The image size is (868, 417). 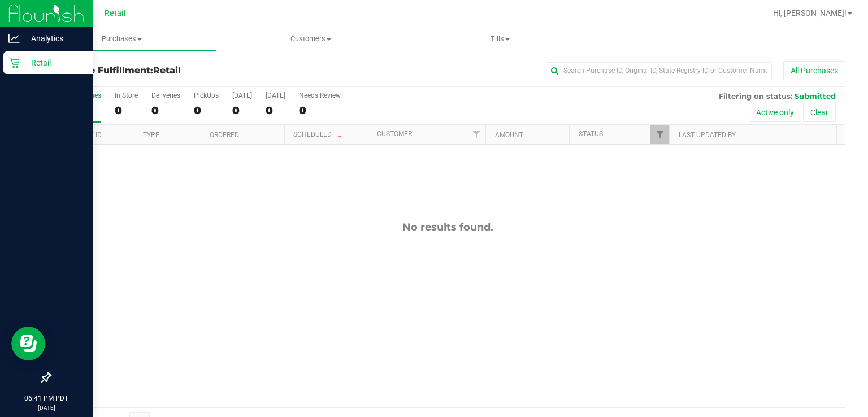 I want to click on a: Last Updated By, so click(x=706, y=135).